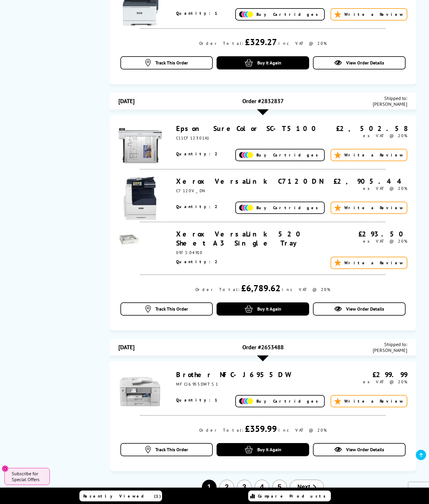 This screenshot has height=504, width=429. What do you see at coordinates (250, 181) in the screenshot?
I see `a: Xerox VersaLink C7120DN` at bounding box center [250, 181].